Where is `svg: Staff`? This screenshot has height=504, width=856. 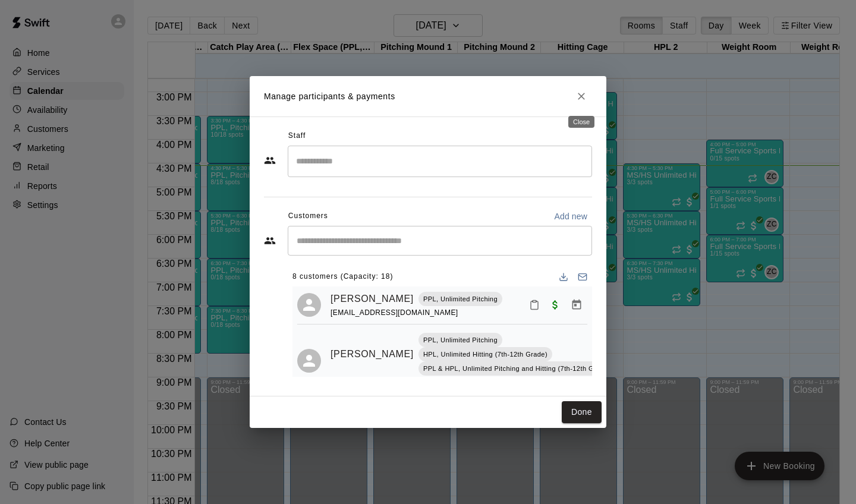 svg: Staff is located at coordinates (270, 160).